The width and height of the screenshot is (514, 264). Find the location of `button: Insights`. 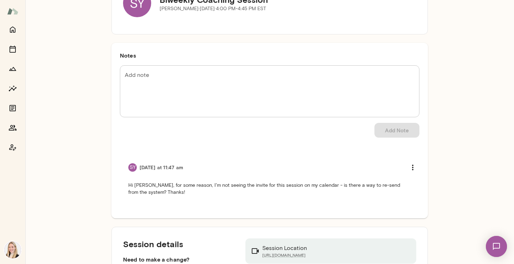

button: Insights is located at coordinates (13, 89).